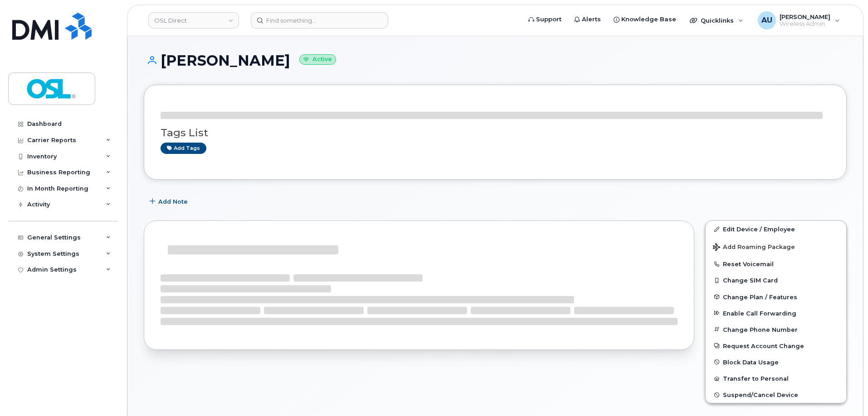  What do you see at coordinates (173, 202) in the screenshot?
I see `span: Add Note` at bounding box center [173, 202].